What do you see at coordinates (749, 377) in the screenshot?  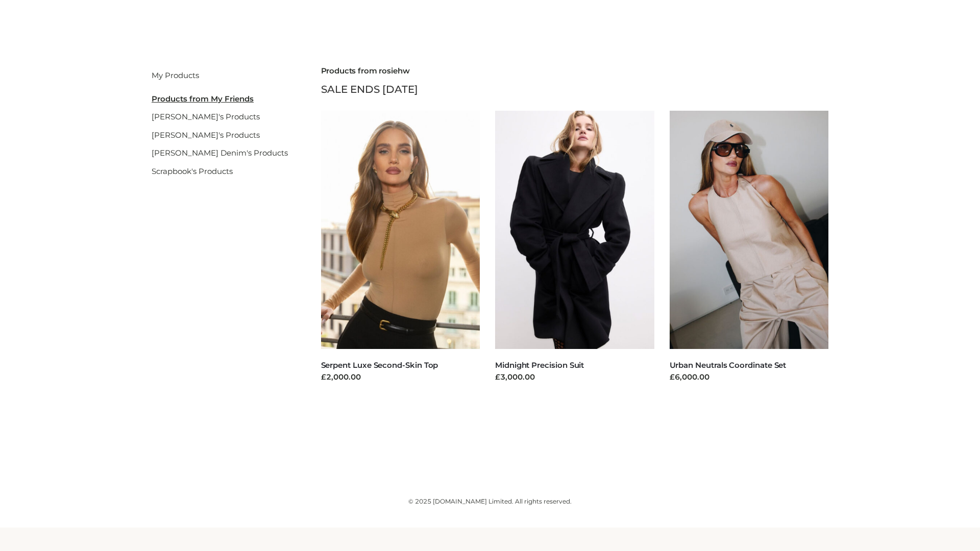 I see `div: £6,000.00` at bounding box center [749, 377].